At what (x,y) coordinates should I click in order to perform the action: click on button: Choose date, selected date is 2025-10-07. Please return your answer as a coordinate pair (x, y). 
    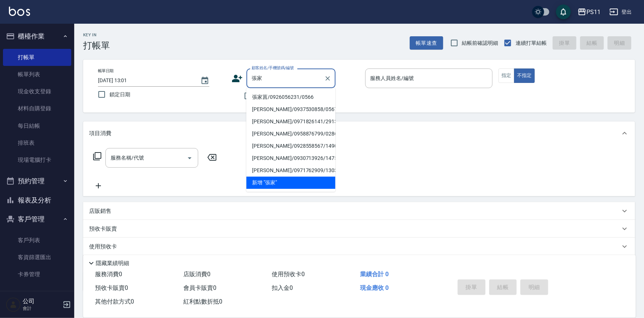
    Looking at the image, I should click on (205, 80).